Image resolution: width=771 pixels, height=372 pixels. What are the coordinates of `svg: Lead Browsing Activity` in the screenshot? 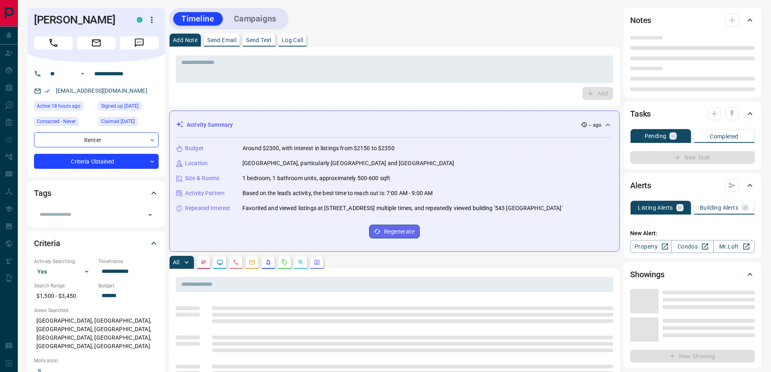 It's located at (220, 262).